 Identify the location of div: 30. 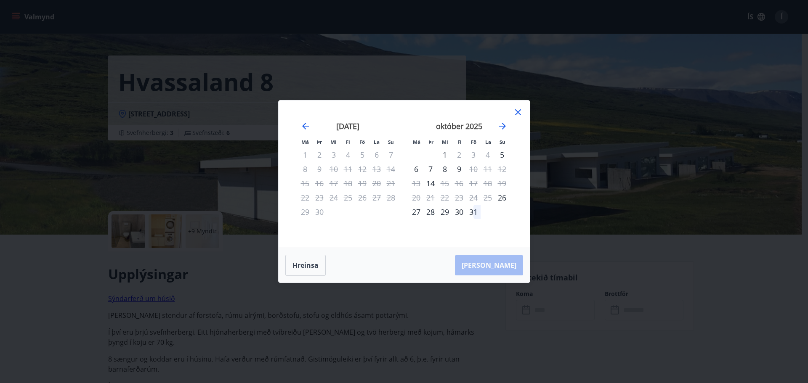
(459, 212).